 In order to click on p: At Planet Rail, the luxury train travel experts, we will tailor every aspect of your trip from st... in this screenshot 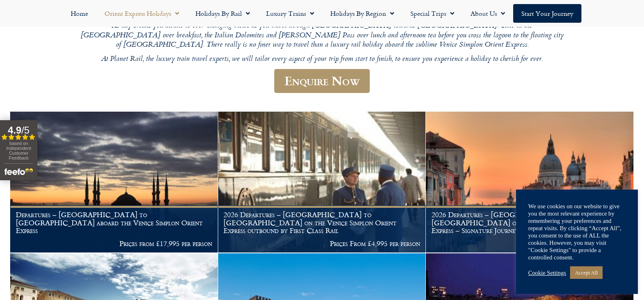, I will do `click(322, 59)`.